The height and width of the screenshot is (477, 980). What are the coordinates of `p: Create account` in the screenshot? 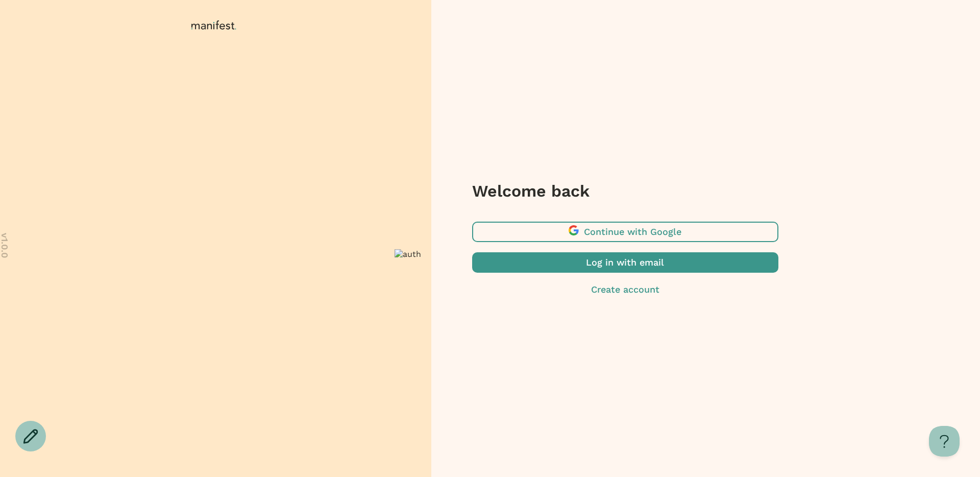 It's located at (625, 289).